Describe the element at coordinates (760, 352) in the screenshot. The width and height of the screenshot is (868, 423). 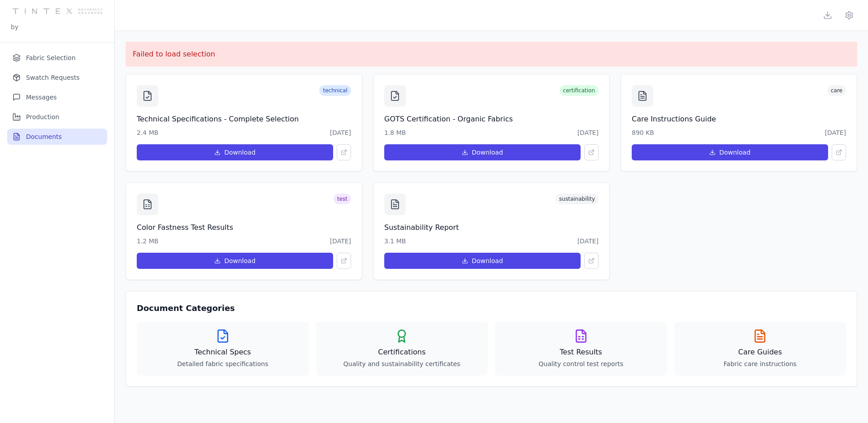
I see `h4: Care Guides` at that location.